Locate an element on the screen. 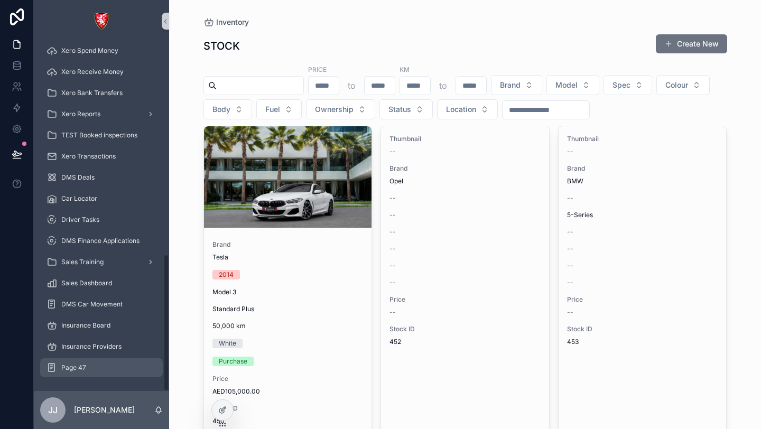  a: Driver Tasks is located at coordinates (101, 220).